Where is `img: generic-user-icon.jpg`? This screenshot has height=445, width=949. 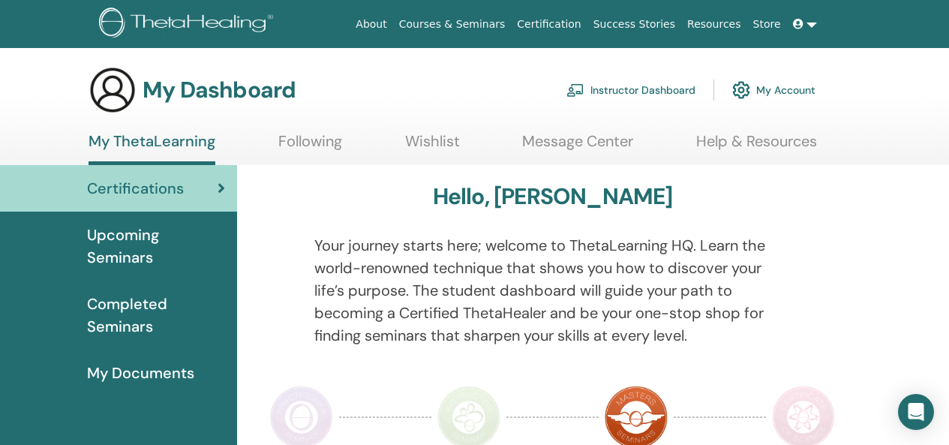
img: generic-user-icon.jpg is located at coordinates (113, 90).